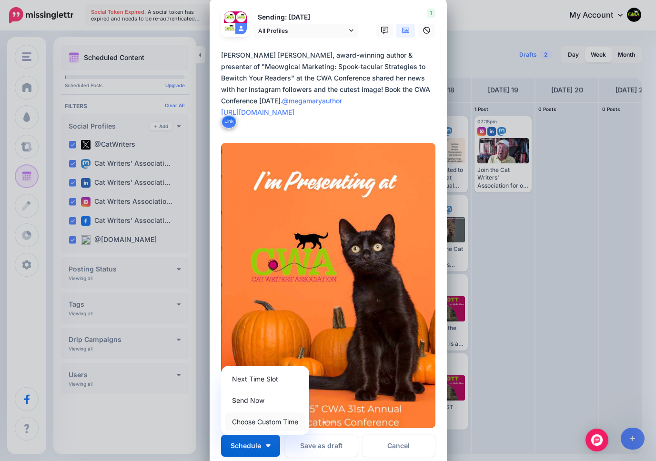 This screenshot has height=461, width=656. What do you see at coordinates (250, 446) in the screenshot?
I see `button: Schedule` at bounding box center [250, 446].